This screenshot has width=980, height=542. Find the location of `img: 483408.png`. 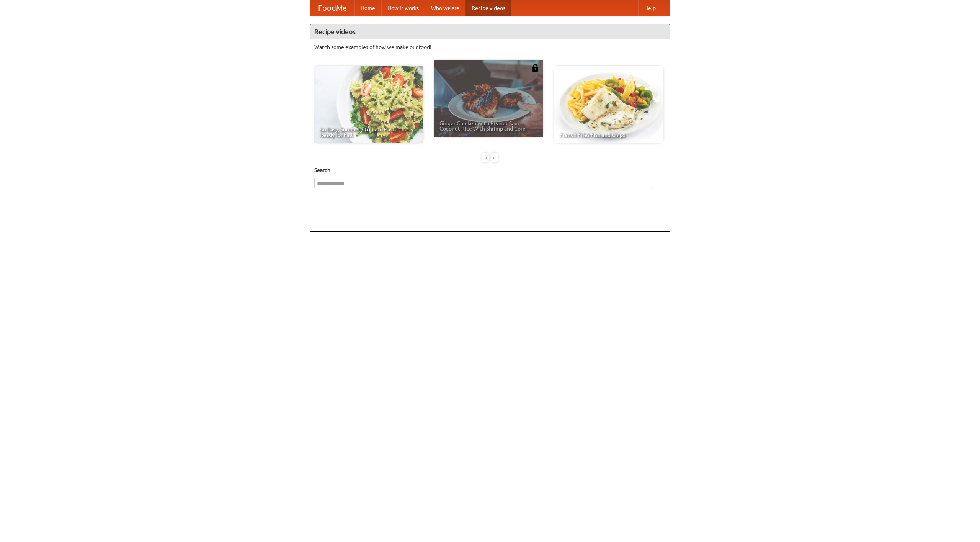

img: 483408.png is located at coordinates (535, 68).